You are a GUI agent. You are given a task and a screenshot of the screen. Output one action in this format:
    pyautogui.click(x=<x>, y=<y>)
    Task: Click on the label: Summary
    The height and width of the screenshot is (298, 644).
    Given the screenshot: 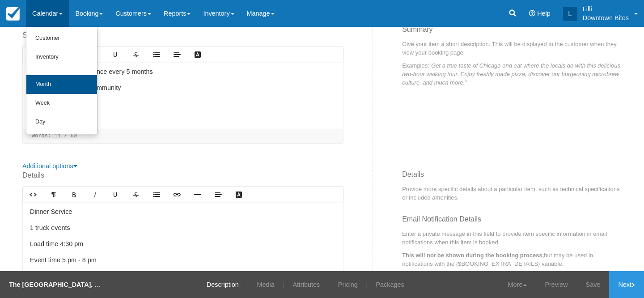 What is the action you would take?
    pyautogui.click(x=183, y=35)
    